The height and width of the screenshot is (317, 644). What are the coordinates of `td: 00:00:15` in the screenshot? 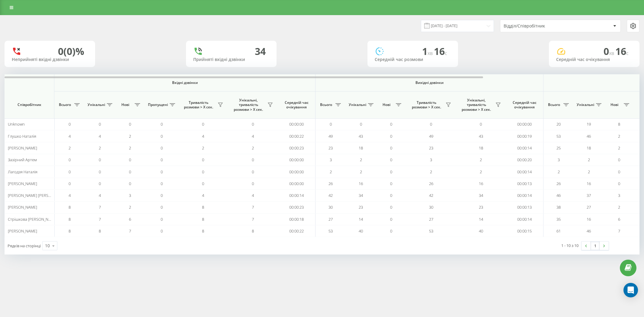 It's located at (524, 231).